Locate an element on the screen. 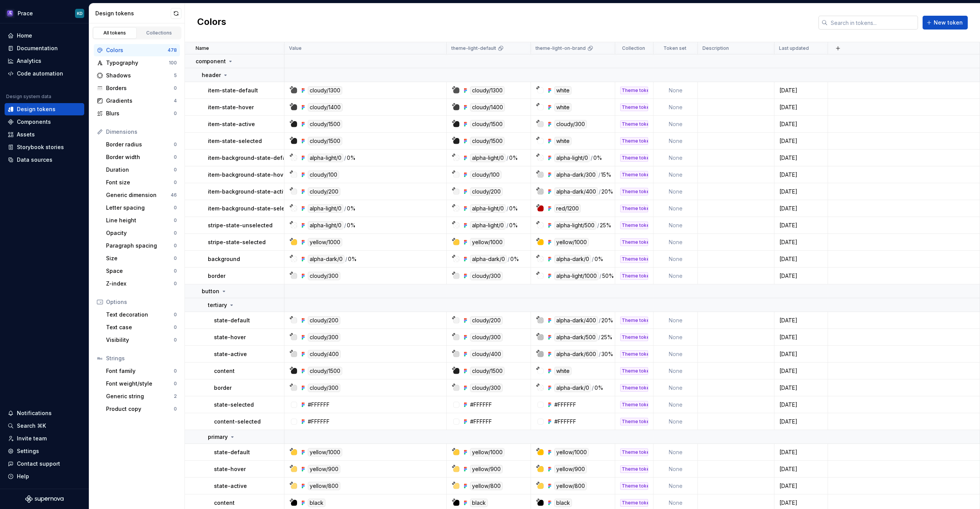 Image resolution: width=980 pixels, height=509 pixels. input: Search in tokens... is located at coordinates (873, 23).